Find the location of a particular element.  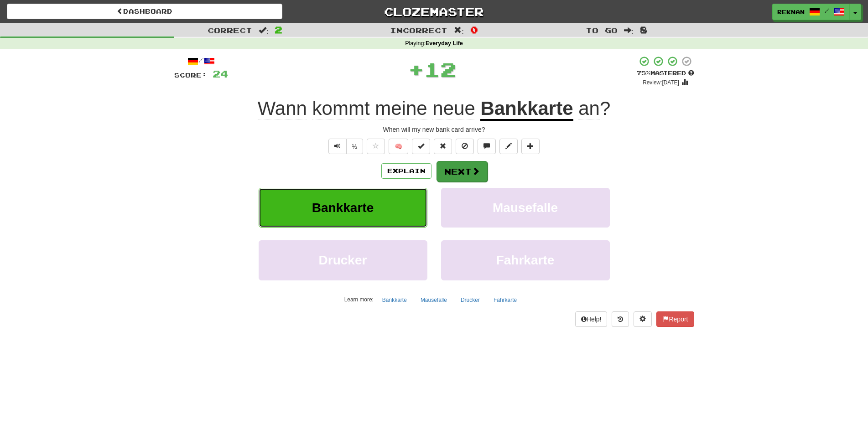

div: Text-to-speech controls is located at coordinates (345, 147).